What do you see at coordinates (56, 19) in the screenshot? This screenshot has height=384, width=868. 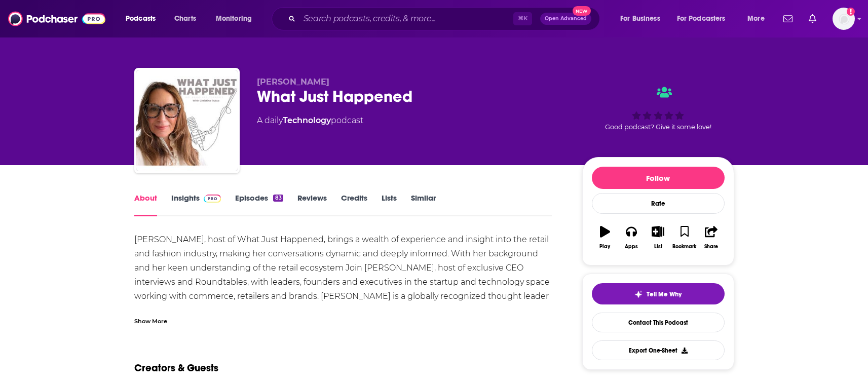 I see `img: Podchaser - Follow, Share and Rate Podcasts` at bounding box center [56, 19].